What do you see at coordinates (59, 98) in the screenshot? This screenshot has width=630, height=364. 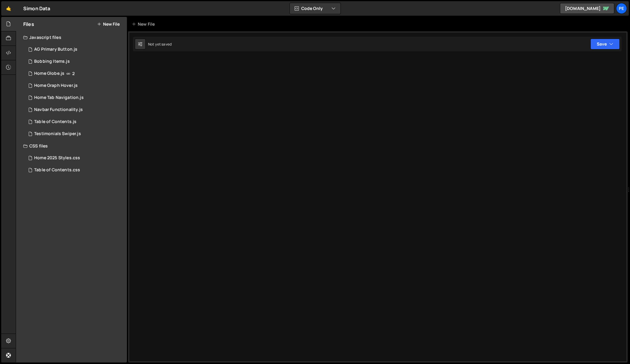 I see `div: Home Tab Navigation.js` at bounding box center [59, 98].